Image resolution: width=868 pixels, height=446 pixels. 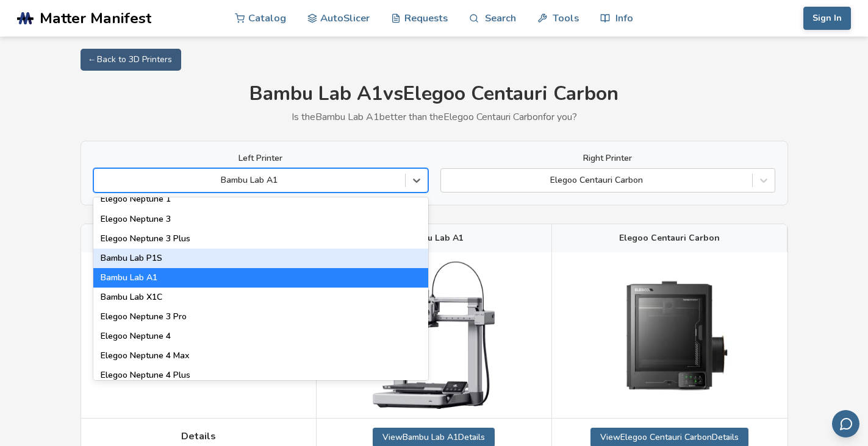 I want to click on div: Elegoo Neptune 3 Pro, so click(x=260, y=317).